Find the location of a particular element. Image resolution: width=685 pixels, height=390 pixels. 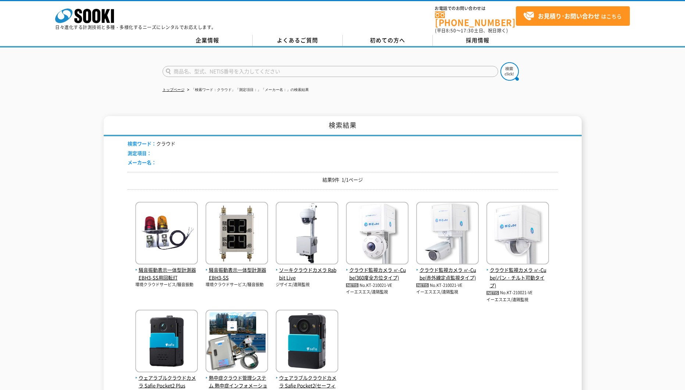

a: 企業情報 is located at coordinates (207, 40).